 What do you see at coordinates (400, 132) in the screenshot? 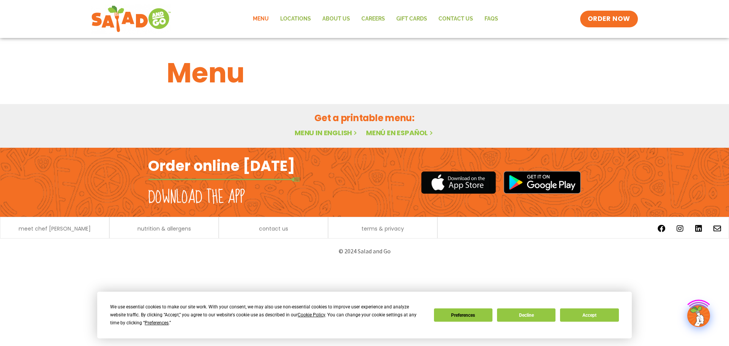
I see `a: Menú en español` at bounding box center [400, 132].